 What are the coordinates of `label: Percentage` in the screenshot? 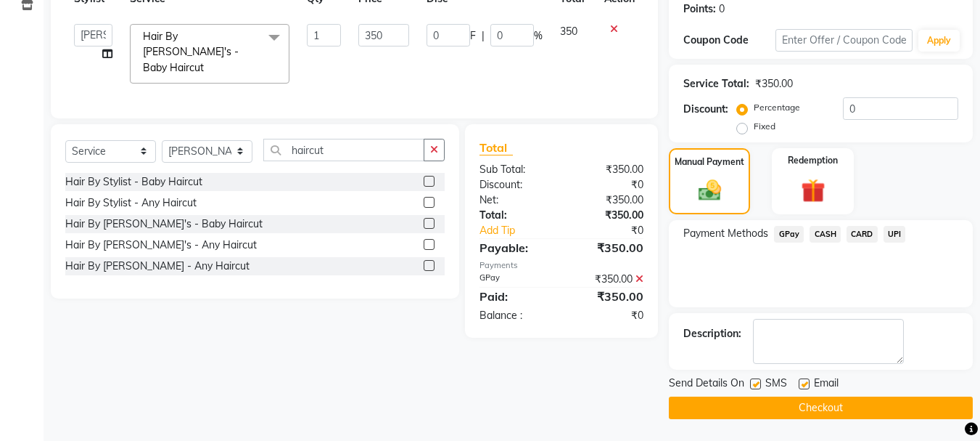 It's located at (777, 107).